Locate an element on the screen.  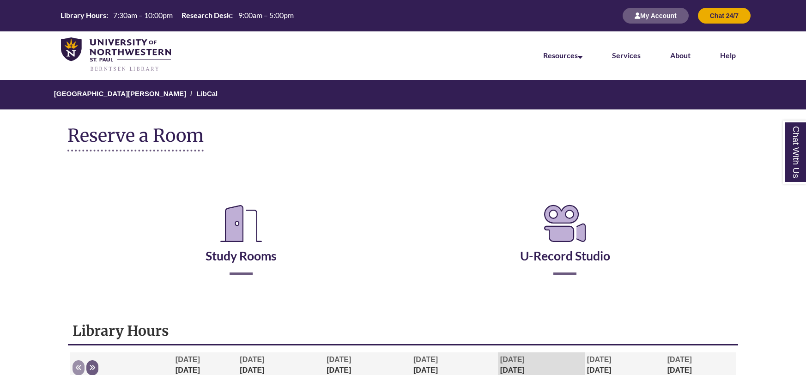
th: Research Desk: is located at coordinates (206, 15).